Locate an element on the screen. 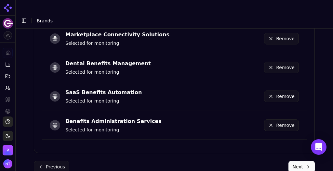 This screenshot has height=171, width=333. img: Nate Tower is located at coordinates (8, 164).